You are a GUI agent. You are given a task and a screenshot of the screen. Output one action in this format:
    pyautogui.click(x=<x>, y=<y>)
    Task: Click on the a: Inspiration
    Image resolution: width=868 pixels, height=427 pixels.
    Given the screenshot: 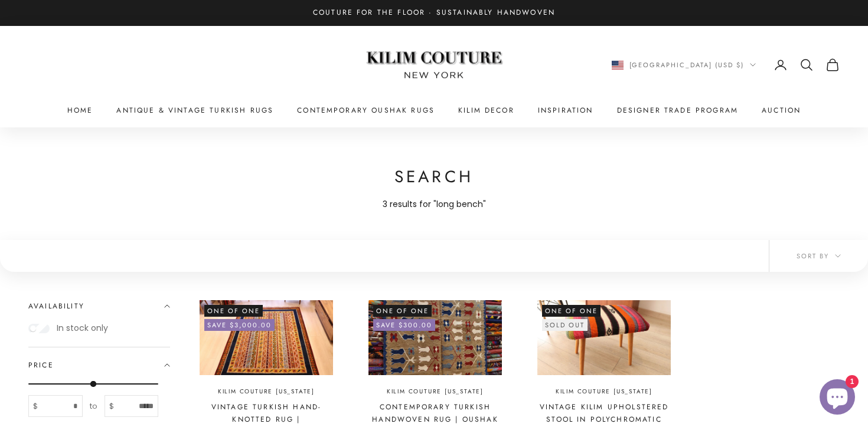 What is the action you would take?
    pyautogui.click(x=565, y=110)
    